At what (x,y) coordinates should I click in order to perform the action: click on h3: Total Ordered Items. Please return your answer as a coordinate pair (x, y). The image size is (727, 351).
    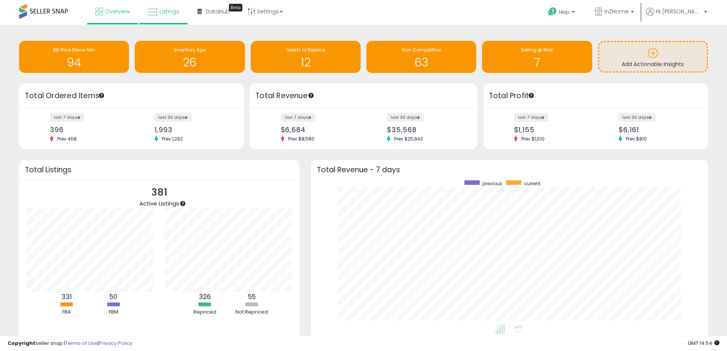
    Looking at the image, I should click on (131, 96).